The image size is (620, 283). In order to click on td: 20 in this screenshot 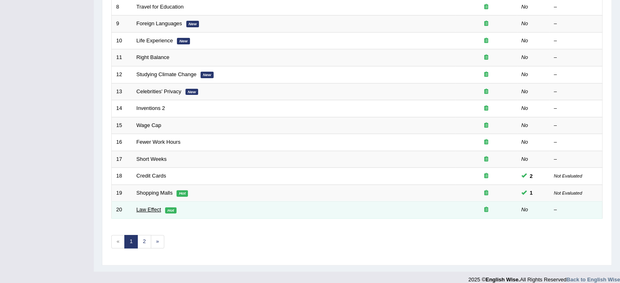, I will do `click(122, 210)`.